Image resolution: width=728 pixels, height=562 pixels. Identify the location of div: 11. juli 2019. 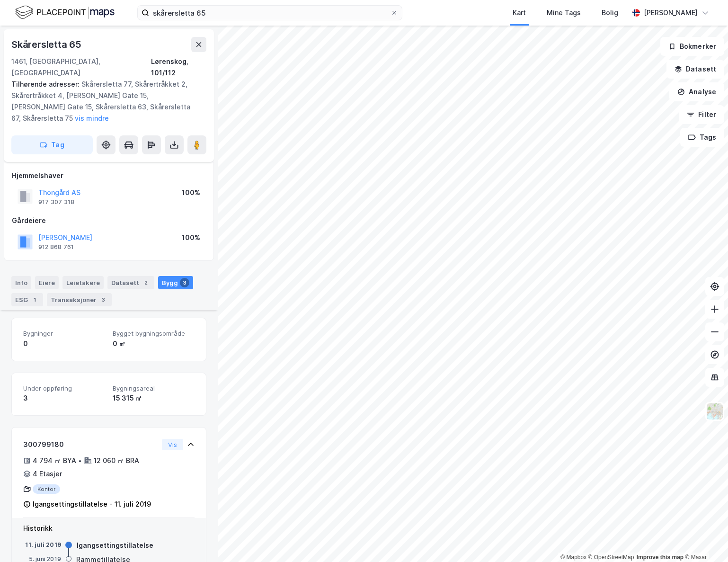
(42, 544).